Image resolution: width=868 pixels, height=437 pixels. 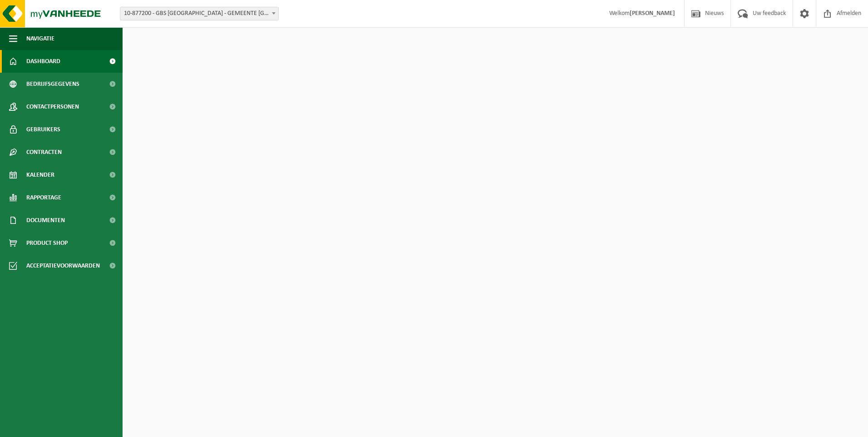 What do you see at coordinates (44, 152) in the screenshot?
I see `span: Contracten` at bounding box center [44, 152].